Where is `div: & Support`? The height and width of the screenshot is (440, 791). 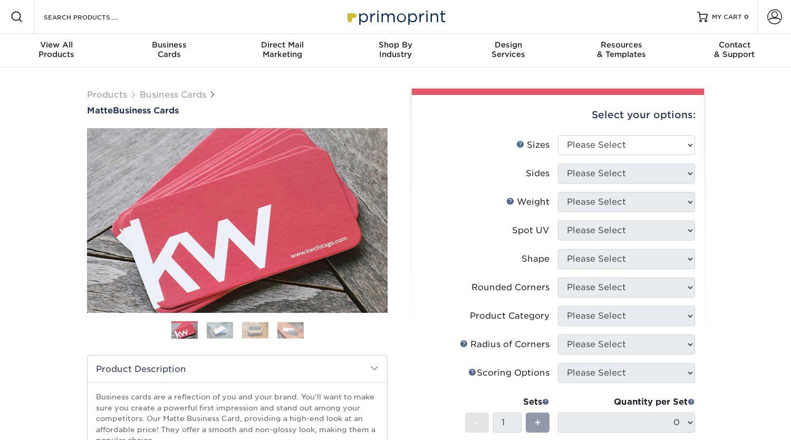
div: & Support is located at coordinates (735, 50).